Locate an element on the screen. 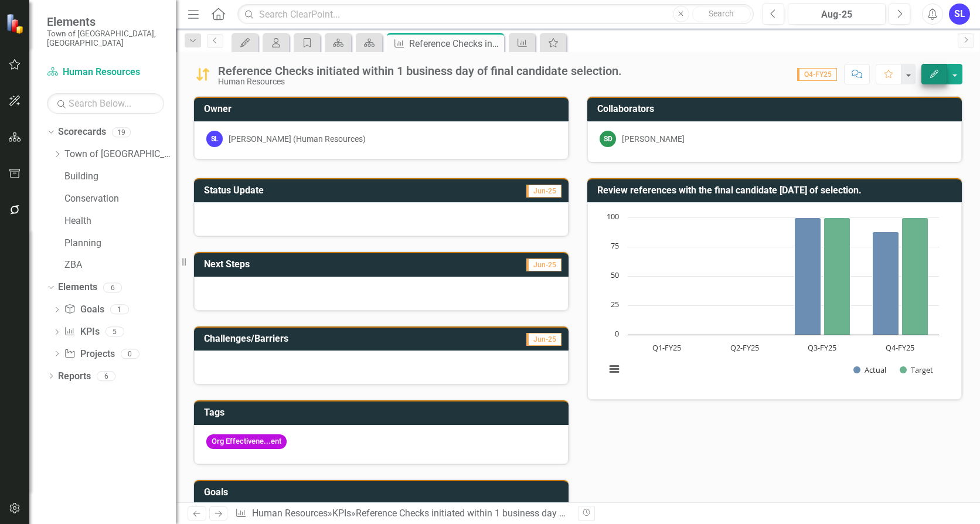 The image size is (980, 524). div: 1 is located at coordinates (120, 310).